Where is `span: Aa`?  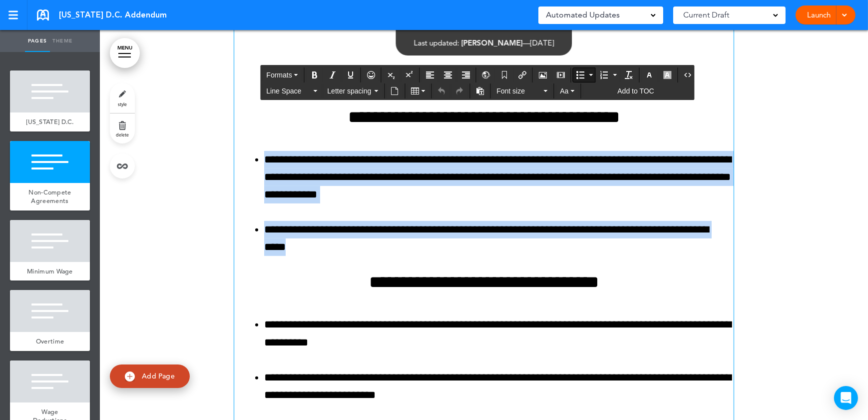 span: Aa is located at coordinates (564, 91).